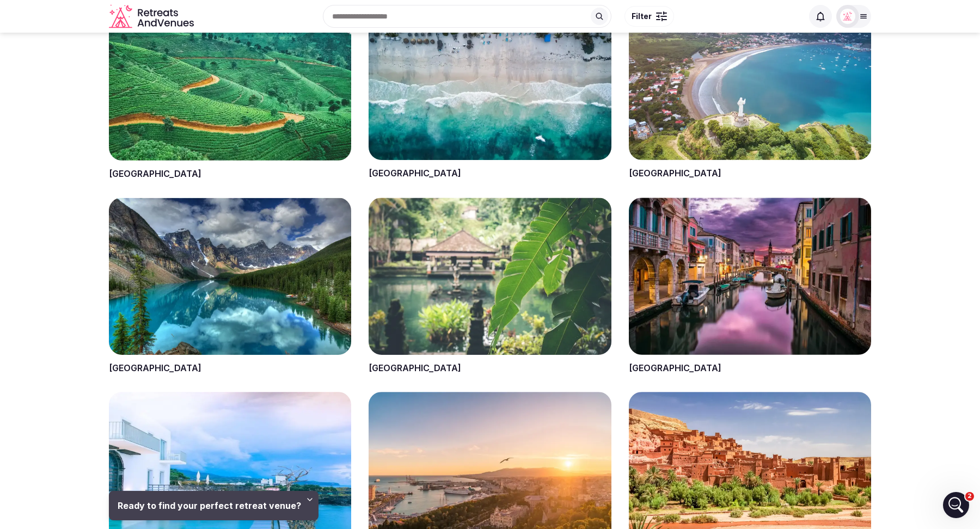 This screenshot has width=980, height=529. Describe the element at coordinates (152, 16) in the screenshot. I see `a: Visit the homepage` at that location.